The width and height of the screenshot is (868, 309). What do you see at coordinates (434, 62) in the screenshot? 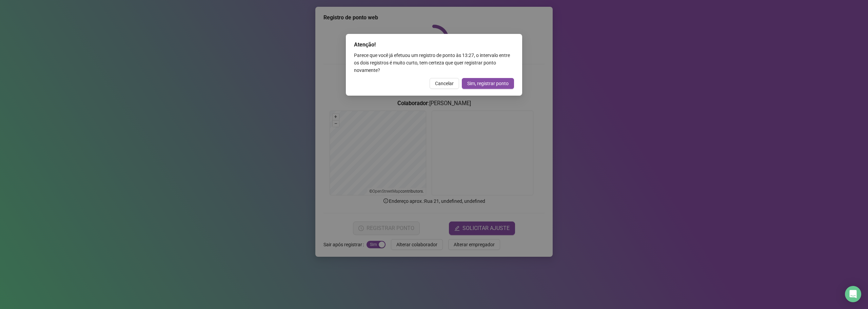
I see `div: Parece que você já efetuou um registro de ponto às 13:27 , o intervalo entre os dois registros é ...` at bounding box center [434, 62].